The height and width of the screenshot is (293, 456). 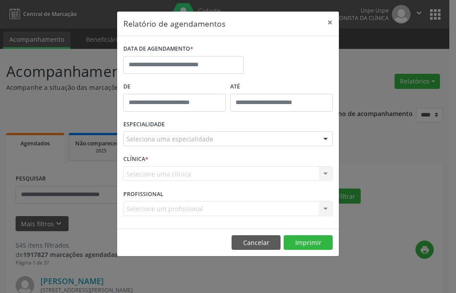 I want to click on h5: Relatório de agendamentos, so click(x=174, y=24).